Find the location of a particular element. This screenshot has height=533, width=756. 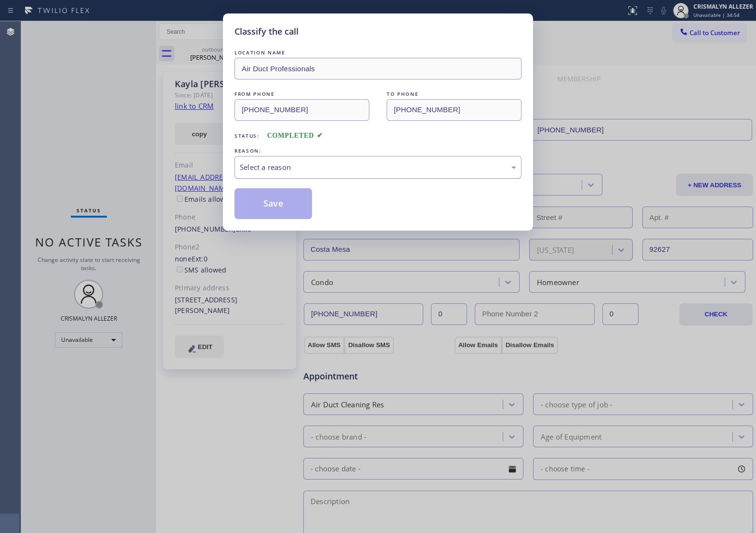

h5: Classify the call is located at coordinates (266, 32).